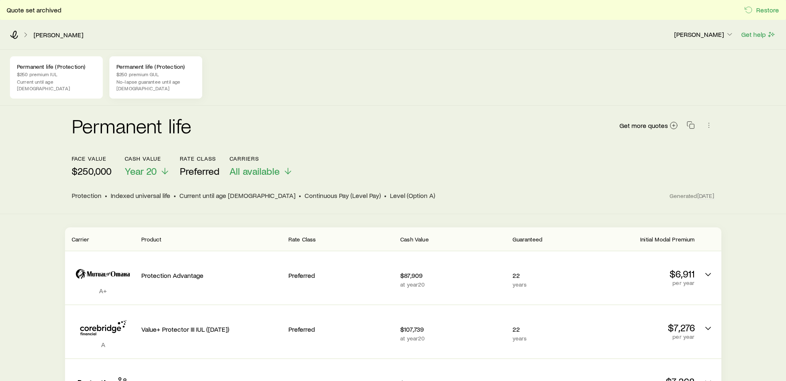  I want to click on span: Carrier, so click(80, 239).